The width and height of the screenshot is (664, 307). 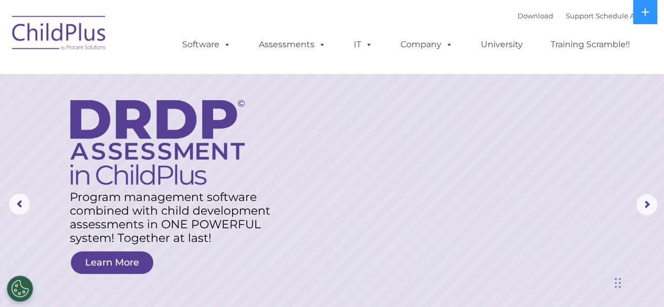 I want to click on div: Drag, so click(x=617, y=283).